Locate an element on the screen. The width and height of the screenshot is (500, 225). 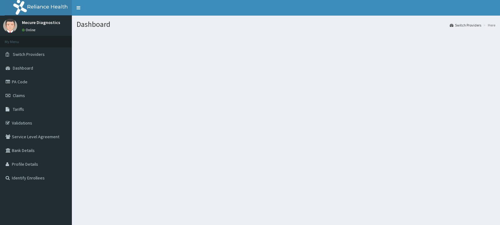
a: Online is located at coordinates (29, 30).